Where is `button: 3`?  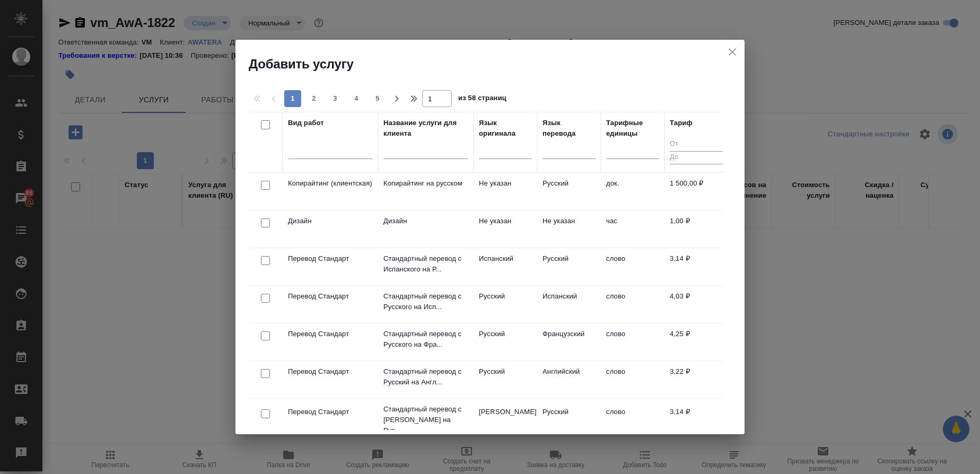 button: 3 is located at coordinates (335, 99).